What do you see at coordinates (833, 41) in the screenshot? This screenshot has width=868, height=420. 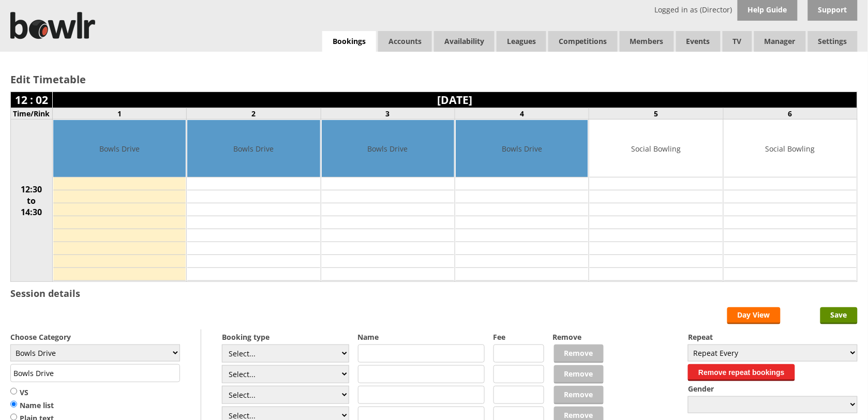 I see `span: Settings` at bounding box center [833, 41].